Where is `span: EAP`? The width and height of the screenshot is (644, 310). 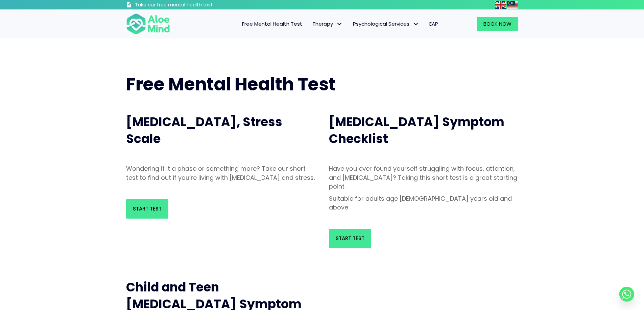 span: EAP is located at coordinates (434, 24).